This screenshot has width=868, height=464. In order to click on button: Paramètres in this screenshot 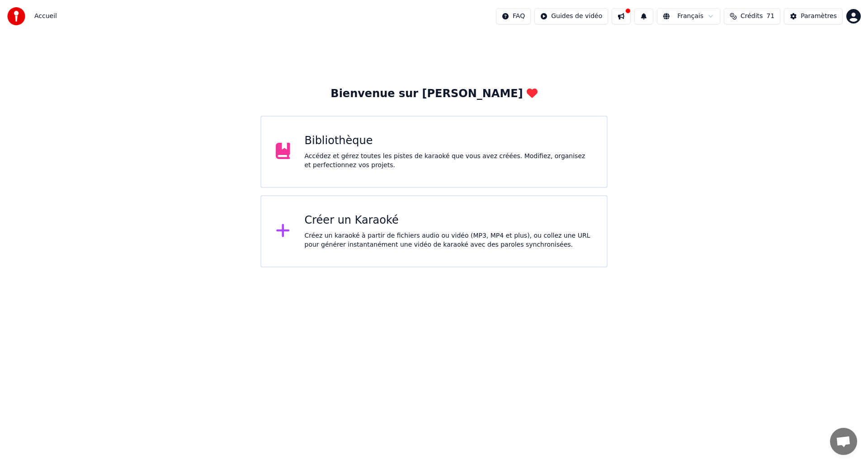, I will do `click(814, 16)`.